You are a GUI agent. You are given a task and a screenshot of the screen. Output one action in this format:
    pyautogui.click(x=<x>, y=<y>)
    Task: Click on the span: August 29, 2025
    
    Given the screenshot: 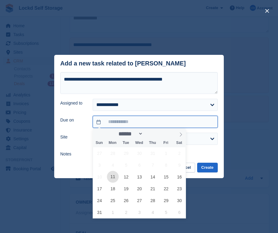 What is the action you would take?
    pyautogui.click(x=166, y=200)
    